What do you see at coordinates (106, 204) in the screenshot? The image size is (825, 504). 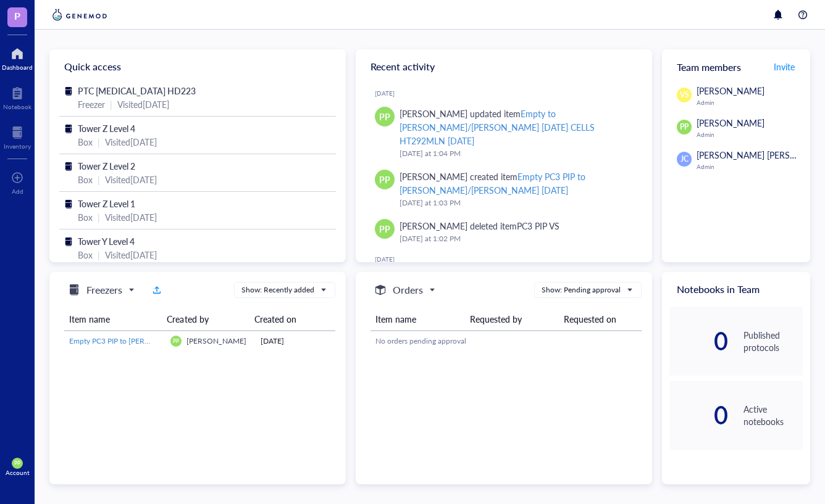 I see `span: Tower Z Level 1` at bounding box center [106, 204].